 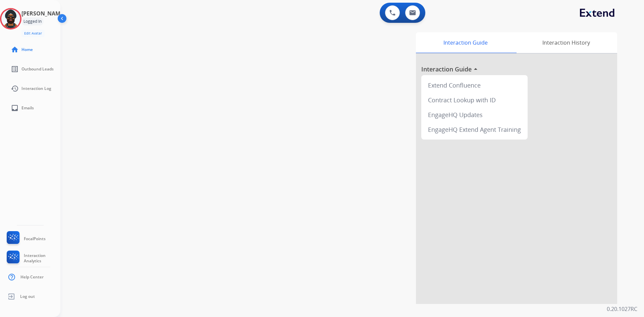 What do you see at coordinates (15, 89) in the screenshot?
I see `mat-icon: history` at bounding box center [15, 89].